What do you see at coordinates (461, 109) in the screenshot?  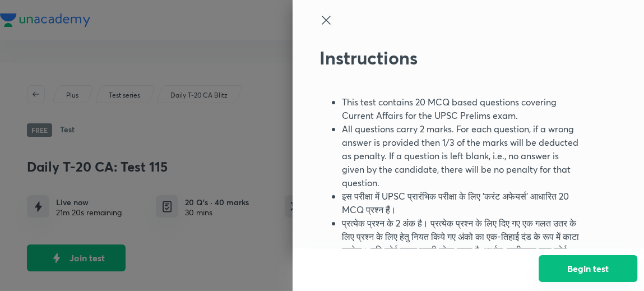 I see `li: This test contains 20 MCQ based questions covering Current Affairs for the UPSC Prelims exam.` at bounding box center [461, 109].